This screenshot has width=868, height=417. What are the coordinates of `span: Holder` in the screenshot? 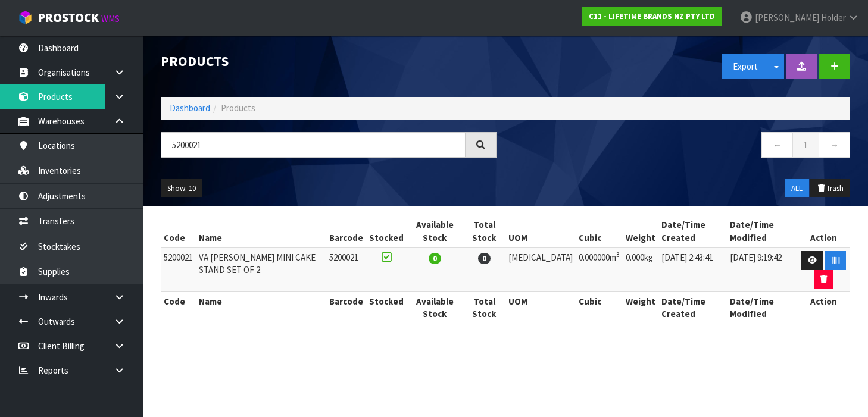 It's located at (834, 18).